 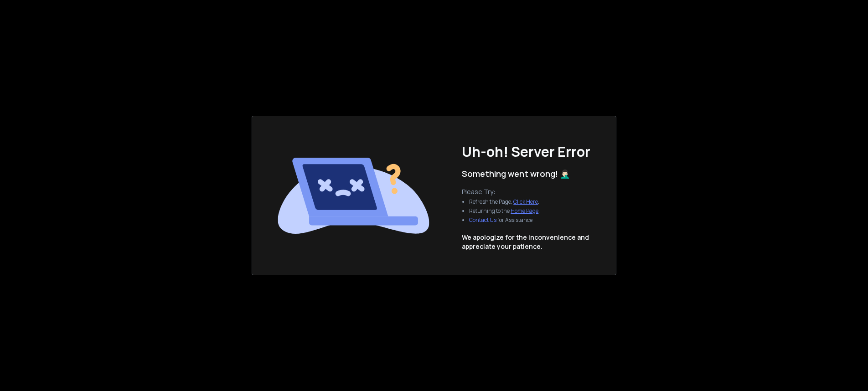 What do you see at coordinates (524, 211) in the screenshot?
I see `a: Home Page` at bounding box center [524, 211].